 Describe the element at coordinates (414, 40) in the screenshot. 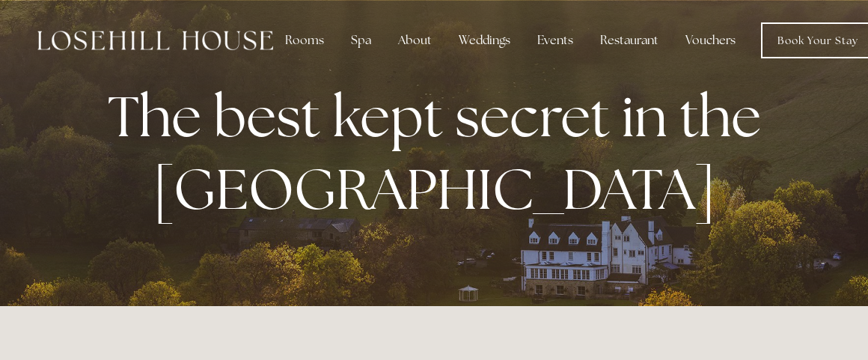

I see `div: About` at that location.